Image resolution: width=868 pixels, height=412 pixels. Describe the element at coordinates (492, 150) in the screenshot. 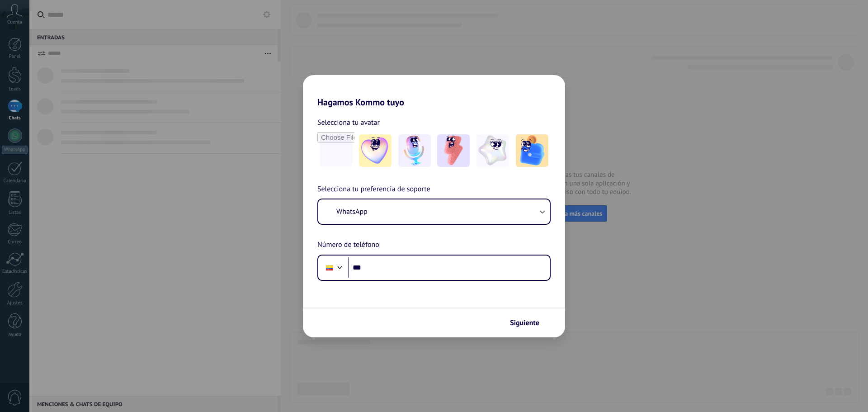

I see `img: -4.jpeg` at that location.